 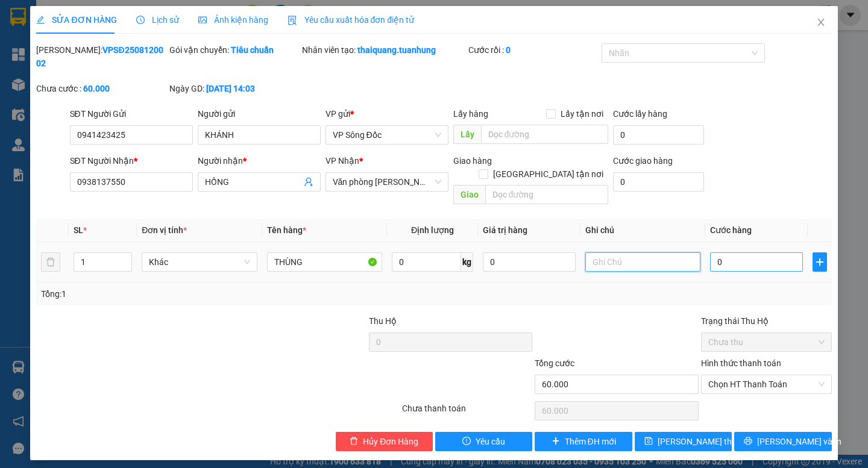 What do you see at coordinates (533, 50) in the screenshot?
I see `div: Cước rồi :` at bounding box center [533, 50].